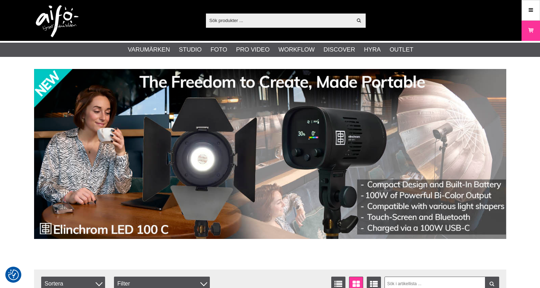 This screenshot has height=288, width=540. What do you see at coordinates (270, 154) in the screenshot?
I see `img: Annons:002 banner-elin-led100c11390x.jpg` at bounding box center [270, 154].